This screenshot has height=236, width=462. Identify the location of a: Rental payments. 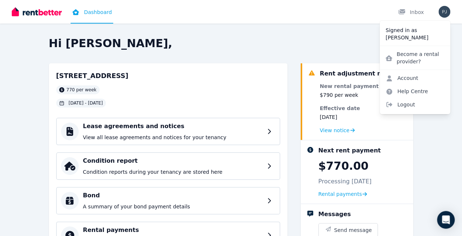
(343, 194).